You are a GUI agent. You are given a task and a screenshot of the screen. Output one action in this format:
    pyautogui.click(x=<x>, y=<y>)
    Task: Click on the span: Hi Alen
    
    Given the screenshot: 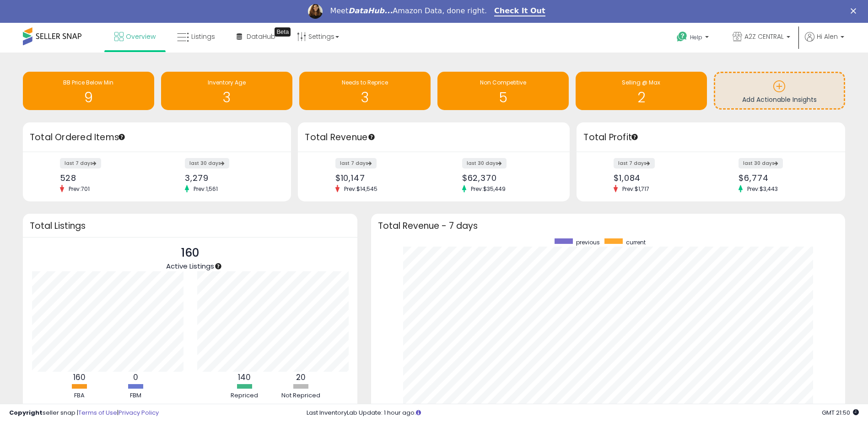 What is the action you would take?
    pyautogui.click(x=827, y=36)
    